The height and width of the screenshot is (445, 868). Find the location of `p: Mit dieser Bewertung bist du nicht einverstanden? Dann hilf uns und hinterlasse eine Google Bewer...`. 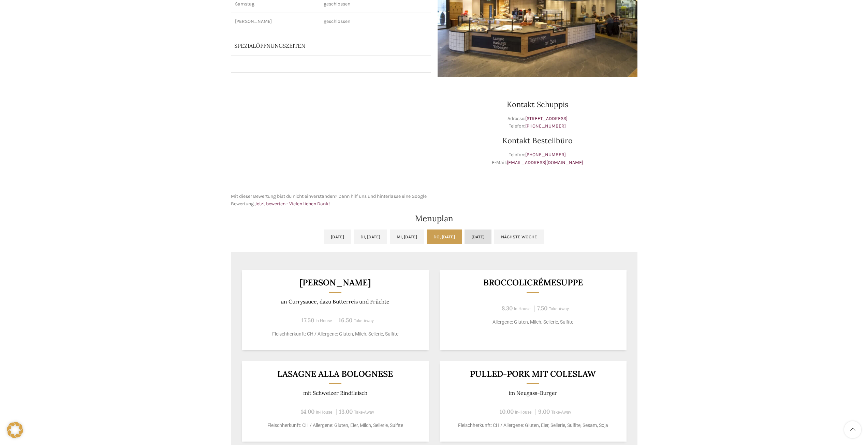

p: Mit dieser Bewertung bist du nicht einverstanden? Dann hilf uns und hinterlasse eine Google Bewer... is located at coordinates (330, 200).